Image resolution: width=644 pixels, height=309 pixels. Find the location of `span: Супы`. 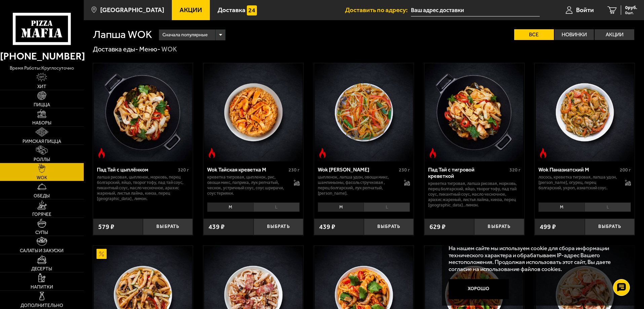

span: Супы is located at coordinates (42, 233).